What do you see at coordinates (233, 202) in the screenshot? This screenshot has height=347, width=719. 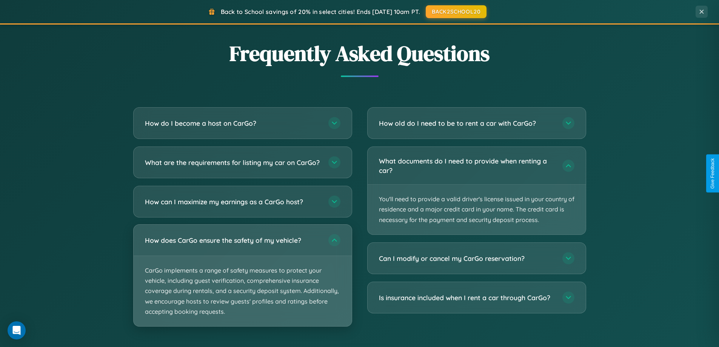 I see `h3: How can I maximize my earnings as a CarGo host?` at bounding box center [233, 202].